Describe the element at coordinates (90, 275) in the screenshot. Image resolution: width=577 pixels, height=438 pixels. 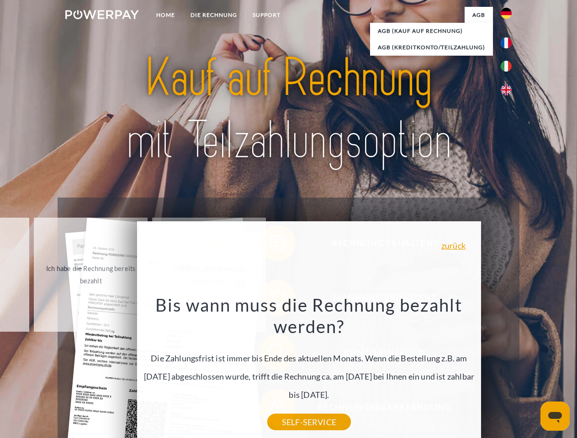
I see `div: Ich habe die Rechnung bereits bezahlt` at that location.